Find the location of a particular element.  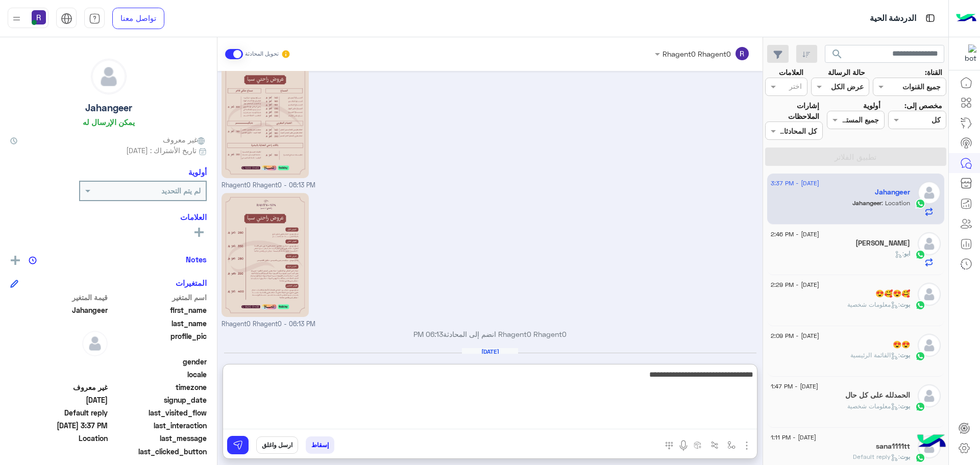

img: 2KfZhNio2KfZgtin2KouanBn.jpg is located at coordinates (265, 255).